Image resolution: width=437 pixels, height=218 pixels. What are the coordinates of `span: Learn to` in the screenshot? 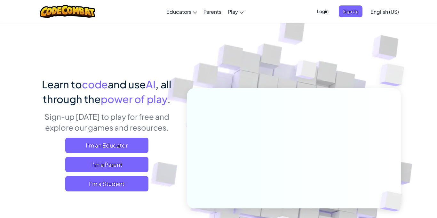 It's located at (62, 84).